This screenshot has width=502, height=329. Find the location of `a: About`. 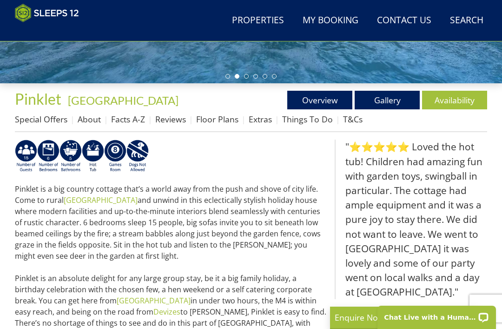

a: About is located at coordinates (89, 119).